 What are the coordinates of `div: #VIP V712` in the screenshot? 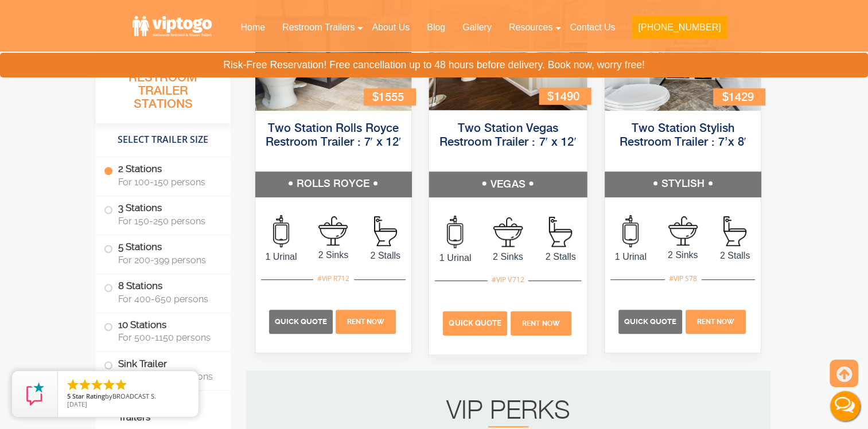 It's located at (507, 280).